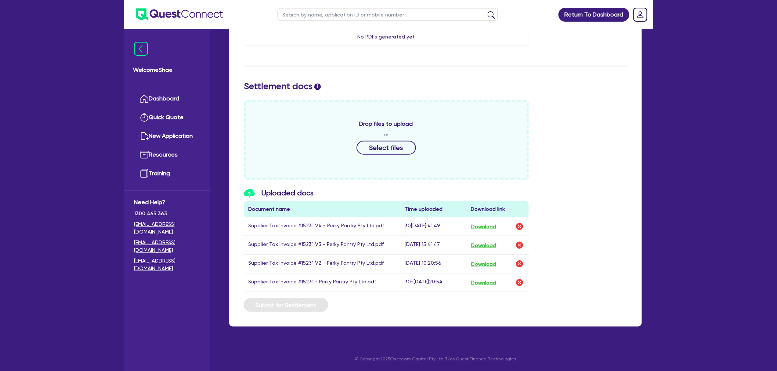 The image size is (777, 371). What do you see at coordinates (322, 283) in the screenshot?
I see `td: Supplier Tax Invoice #15231 - Perky Pantry Pty Ltd.pdf` at bounding box center [322, 283].